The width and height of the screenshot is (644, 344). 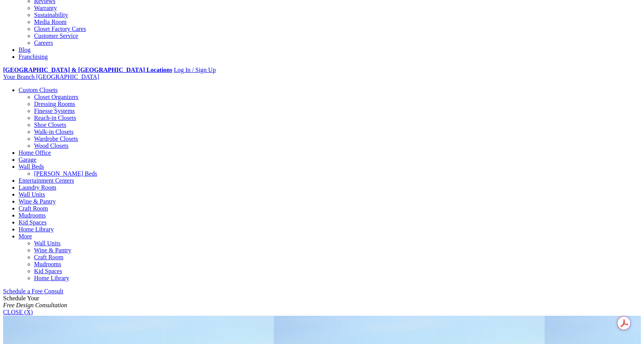 What do you see at coordinates (31, 166) in the screenshot?
I see `a: Wall Beds` at bounding box center [31, 166].